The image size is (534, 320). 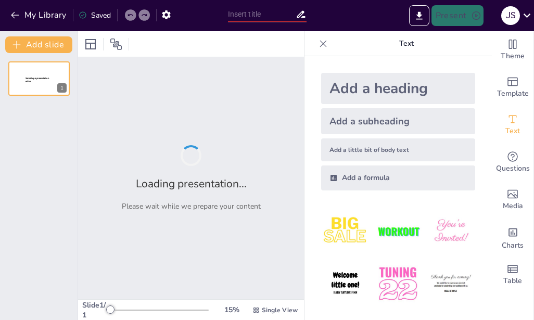 What do you see at coordinates (345, 231) in the screenshot?
I see `img: 1.jpeg` at bounding box center [345, 231].